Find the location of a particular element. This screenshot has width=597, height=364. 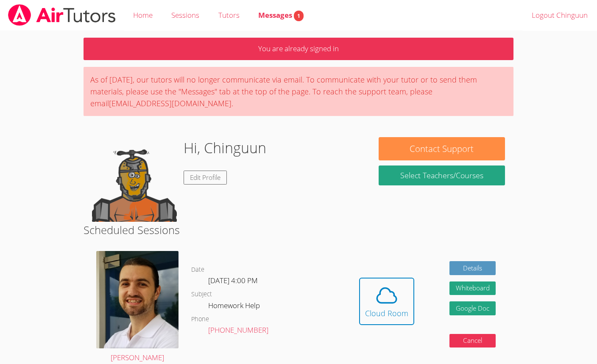

dd: Homework Help is located at coordinates (235, 307).